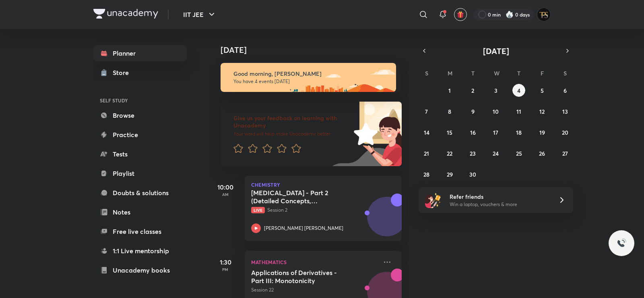 The height and width of the screenshot is (298, 644). Describe the element at coordinates (140, 72) in the screenshot. I see `a: Store` at that location.